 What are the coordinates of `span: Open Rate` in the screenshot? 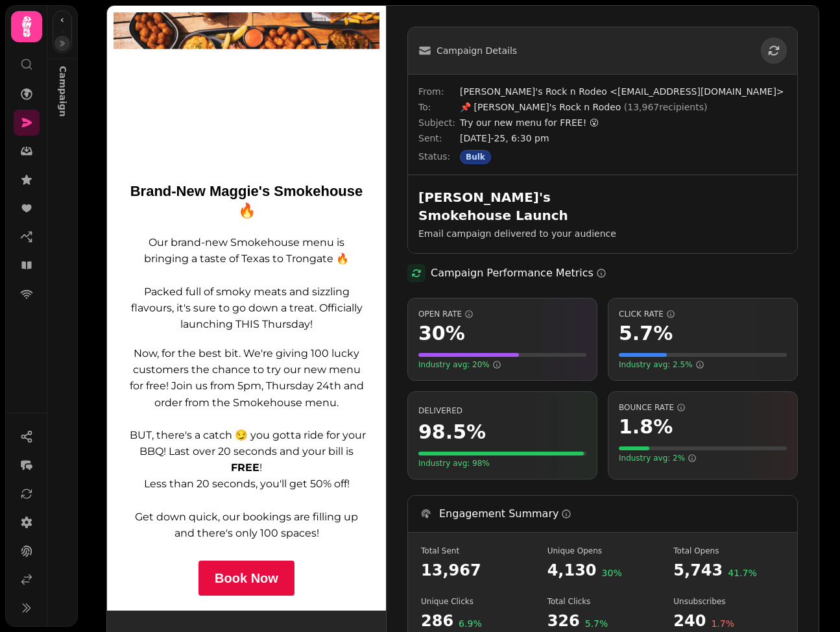 It's located at (503, 314).